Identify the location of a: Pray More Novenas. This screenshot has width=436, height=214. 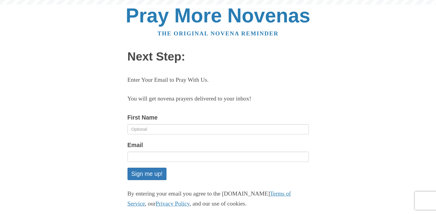
(218, 15).